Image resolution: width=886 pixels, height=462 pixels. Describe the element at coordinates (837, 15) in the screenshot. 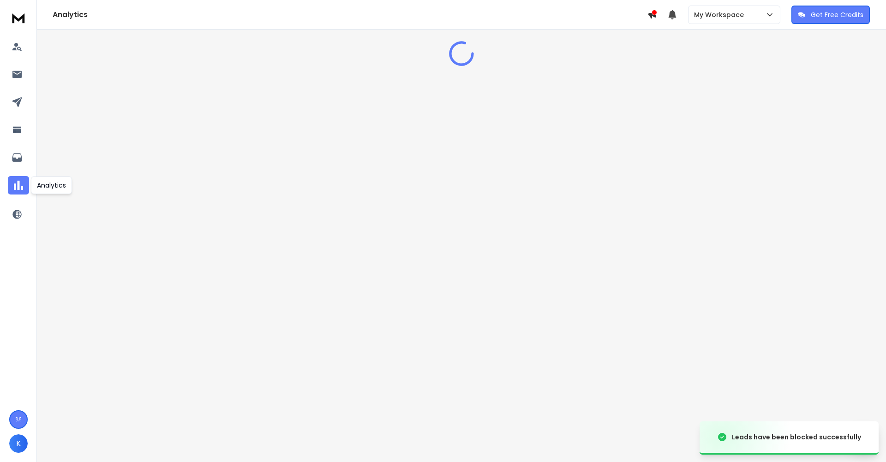

I see `p: Get Free Credits` at that location.